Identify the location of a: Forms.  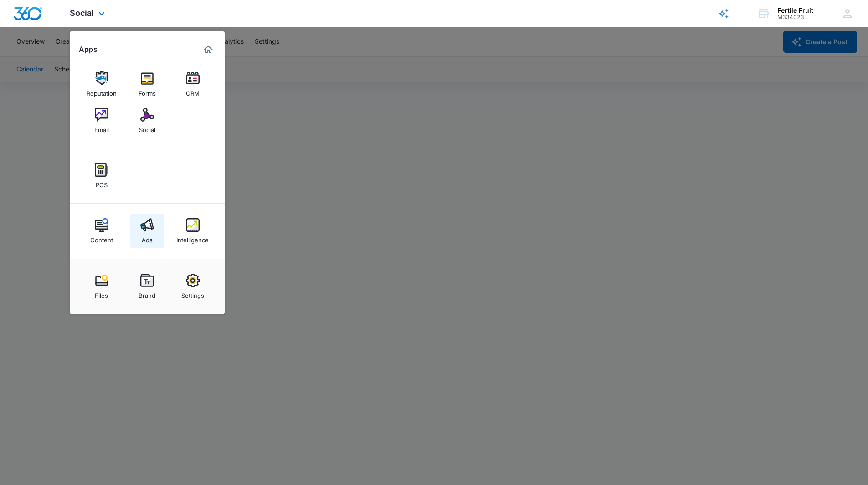
(147, 85).